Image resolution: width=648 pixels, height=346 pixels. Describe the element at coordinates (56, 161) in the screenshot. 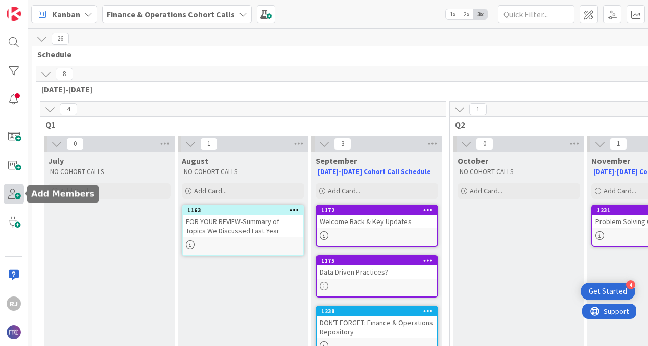

I see `span: July` at that location.